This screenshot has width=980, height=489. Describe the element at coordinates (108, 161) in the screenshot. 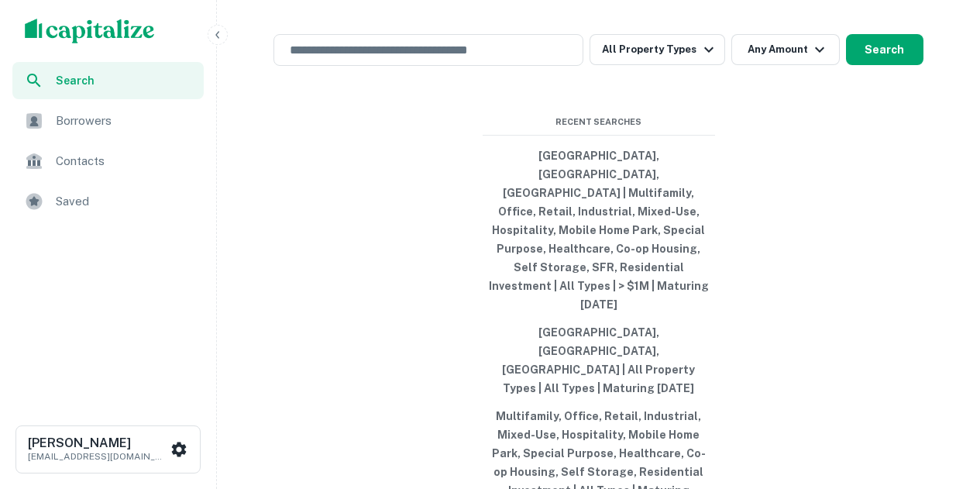

I see `a: Contacts` at that location.